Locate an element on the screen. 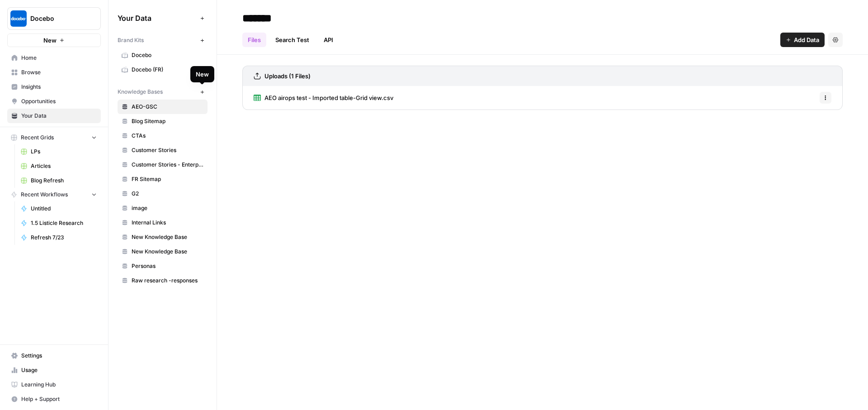  a: Docebo (FR) is located at coordinates (162, 70).